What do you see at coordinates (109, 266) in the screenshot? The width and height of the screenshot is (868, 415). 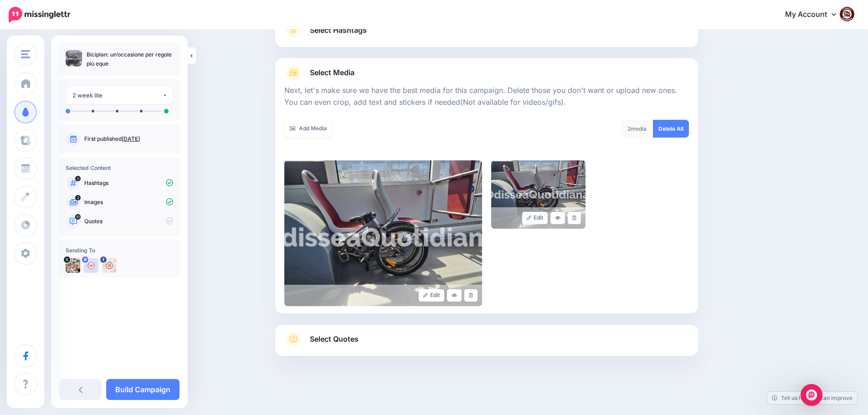 I see `img: 463453305_2684324355074873_6393692129472495966_n-bsa154739.jpg` at bounding box center [109, 266].